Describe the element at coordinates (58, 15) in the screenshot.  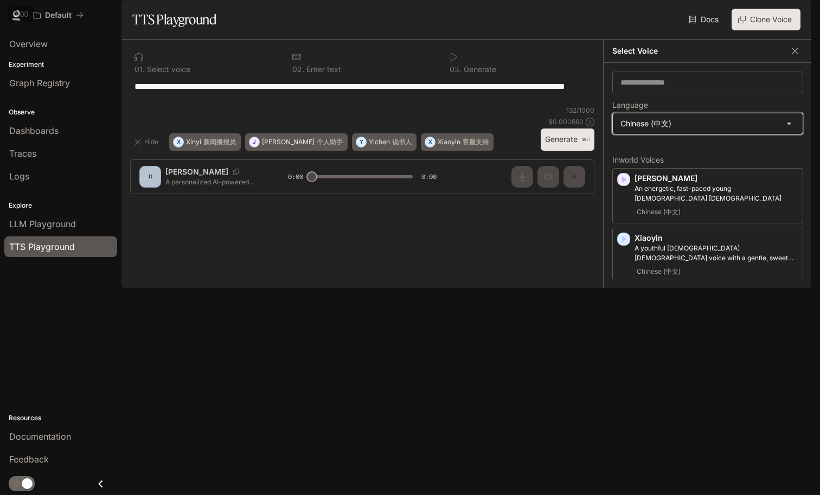
I see `button: All workspaces` at that location.